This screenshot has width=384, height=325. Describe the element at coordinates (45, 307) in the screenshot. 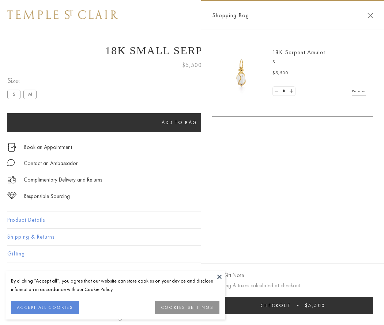

I see `button: ACCEPT ALL COOKIES` at that location.